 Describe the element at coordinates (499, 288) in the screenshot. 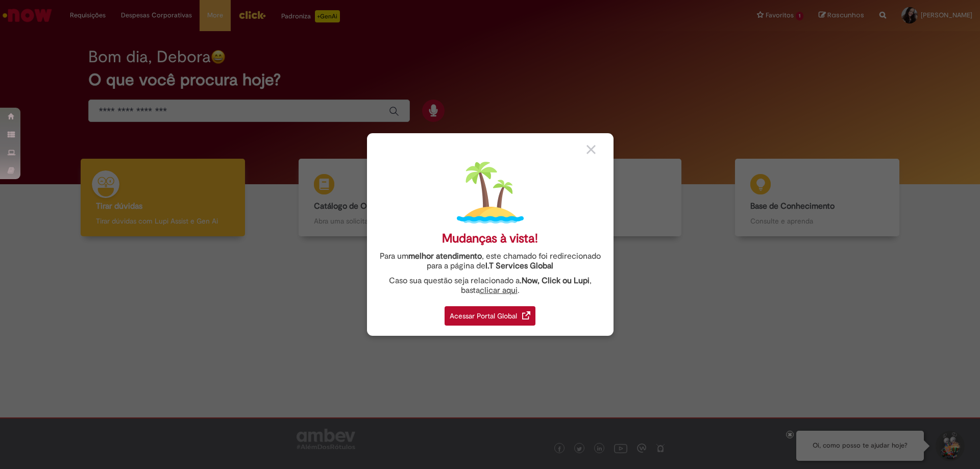

I see `a: clicar aqui` at that location.